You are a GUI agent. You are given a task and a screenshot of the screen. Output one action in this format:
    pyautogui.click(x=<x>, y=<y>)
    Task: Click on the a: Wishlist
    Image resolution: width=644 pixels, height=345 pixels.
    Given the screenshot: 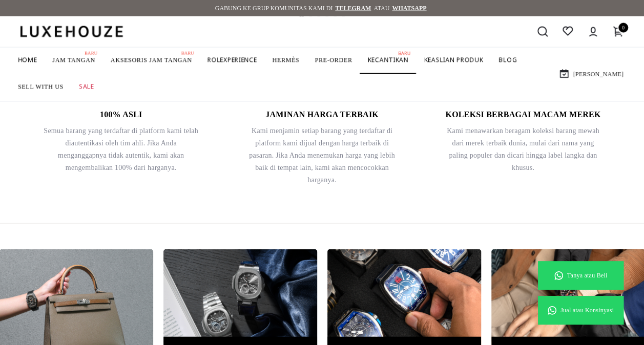 What is the action you would take?
    pyautogui.click(x=568, y=32)
    